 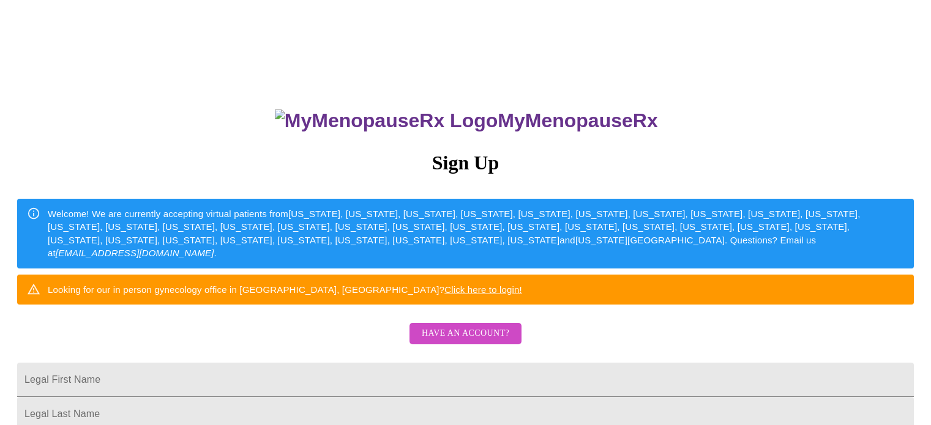 I want to click on h3: MyMenopauseRx, so click(x=466, y=121).